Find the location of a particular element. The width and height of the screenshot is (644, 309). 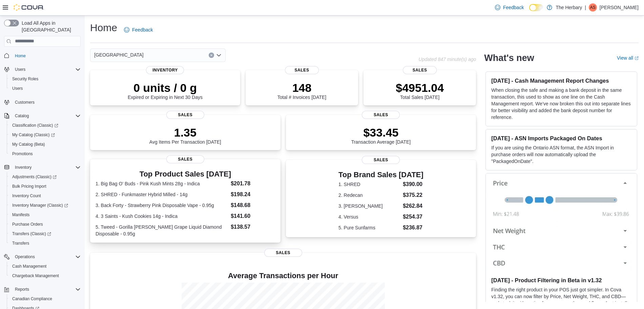

button: Promotions is located at coordinates (45, 154).